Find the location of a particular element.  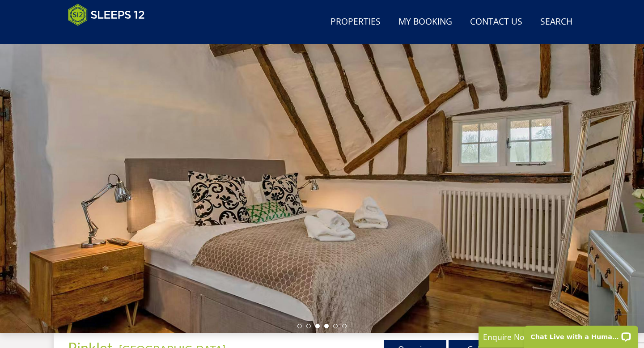

a: My Booking is located at coordinates (425, 22).